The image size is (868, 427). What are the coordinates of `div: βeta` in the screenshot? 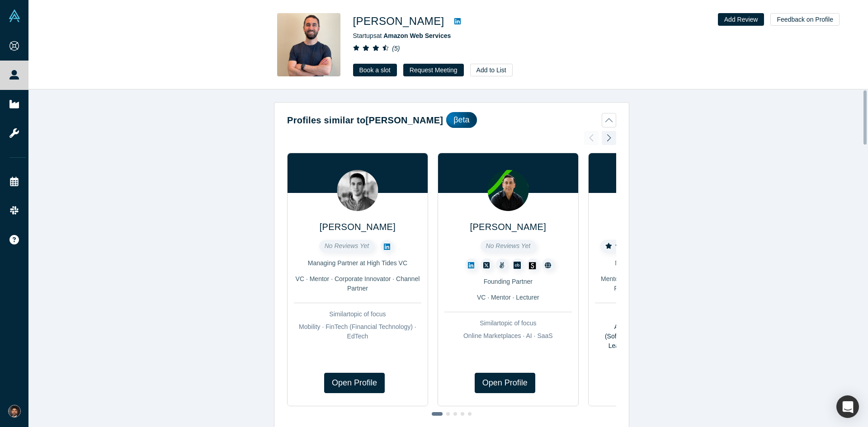 It's located at (461, 120).